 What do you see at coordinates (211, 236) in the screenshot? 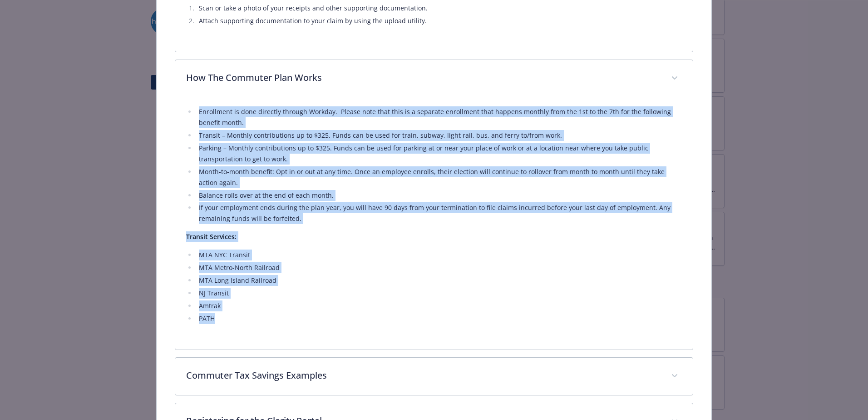
I see `strong: Transit Services:` at bounding box center [211, 236].